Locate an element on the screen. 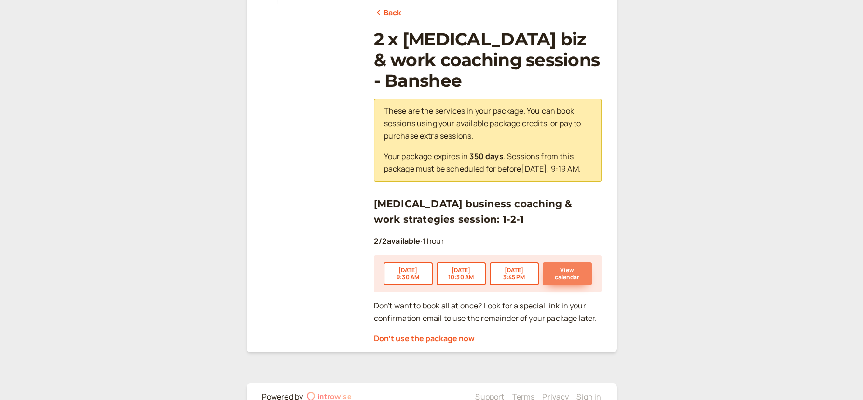 This screenshot has width=863, height=400. p: Don't want to book all at once? Look for a special link in your confirmation email to use the rem... is located at coordinates (488, 313).